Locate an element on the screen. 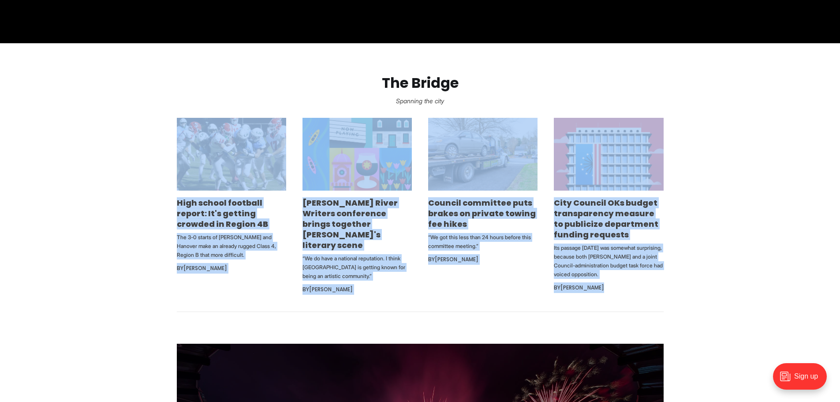  a: High school football report: It's getting crowded in Region 4B is located at coordinates (222, 213).